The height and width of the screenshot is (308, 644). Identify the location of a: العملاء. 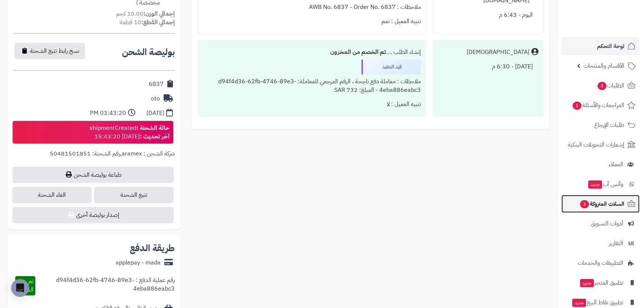
(601, 164).